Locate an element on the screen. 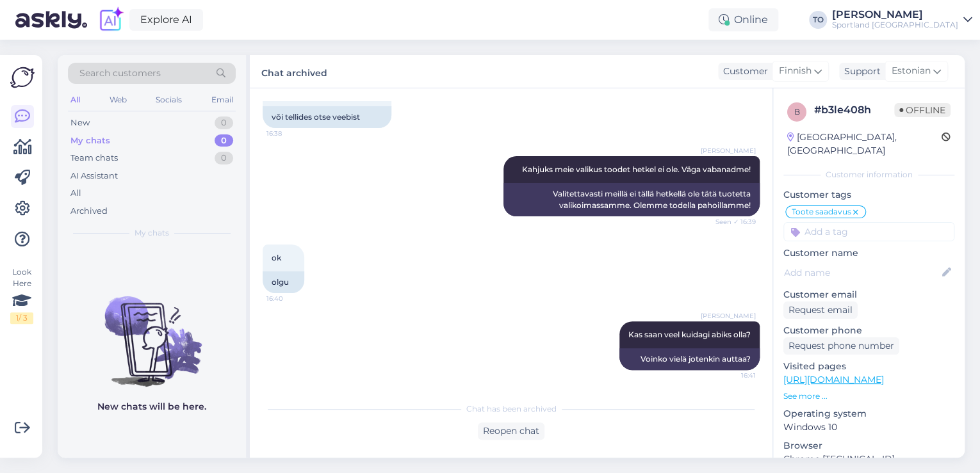 This screenshot has height=473, width=980. div: Socials is located at coordinates (169, 100).